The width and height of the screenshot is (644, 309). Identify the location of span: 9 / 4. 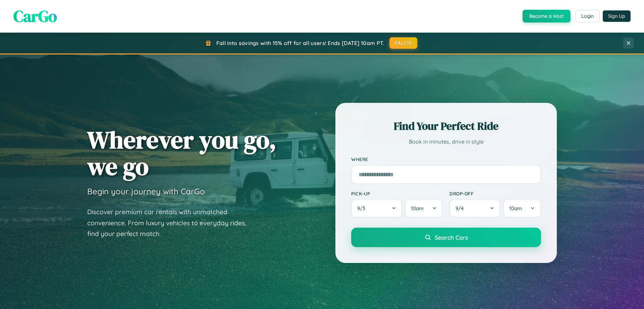
(461, 208).